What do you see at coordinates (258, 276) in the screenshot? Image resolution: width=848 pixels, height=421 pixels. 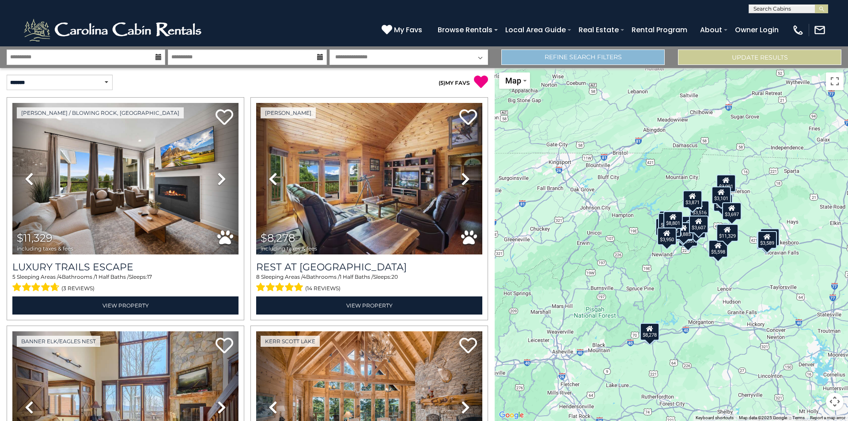 I see `span: 8` at bounding box center [258, 276].